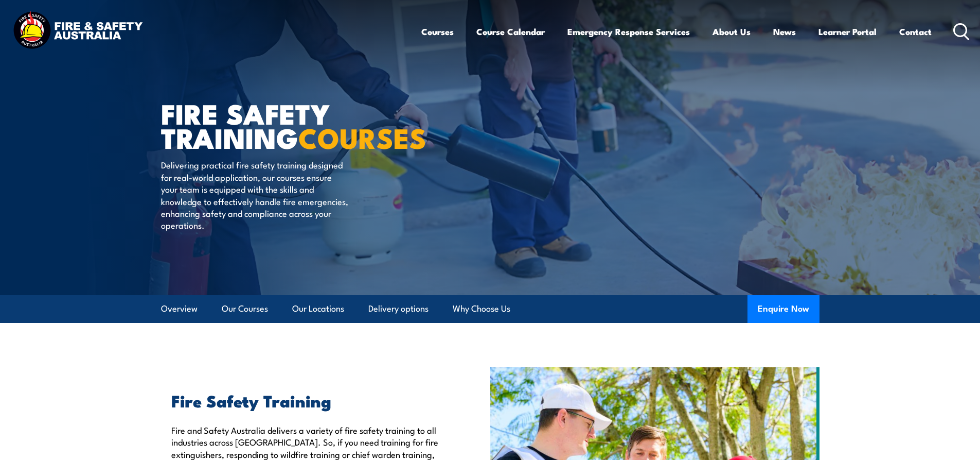 The height and width of the screenshot is (460, 980). What do you see at coordinates (288, 124) in the screenshot?
I see `h1: FIRE SAFETY TRAINING` at bounding box center [288, 124].